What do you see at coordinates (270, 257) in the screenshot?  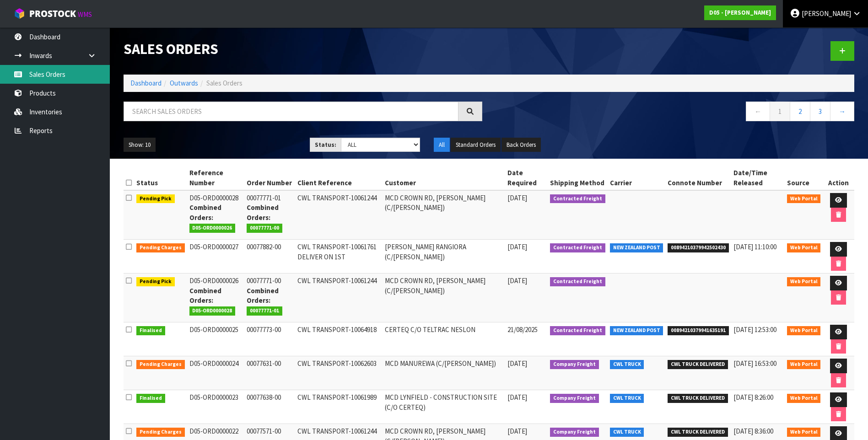 I see `td: 00077882-00` at bounding box center [270, 257].